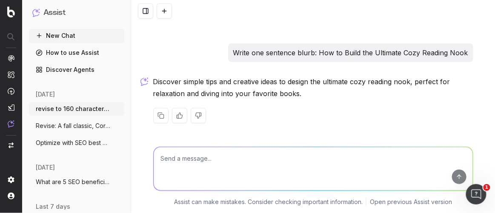 Image resolution: width=495 pixels, height=213 pixels. Describe the element at coordinates (73, 126) in the screenshot. I see `span: Revise: A fall classic, Corduroy pants a` at that location.